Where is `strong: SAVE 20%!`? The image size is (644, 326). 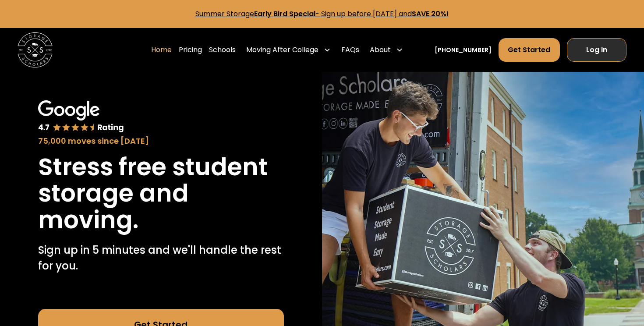 strong: SAVE 20%! is located at coordinates (430, 14).